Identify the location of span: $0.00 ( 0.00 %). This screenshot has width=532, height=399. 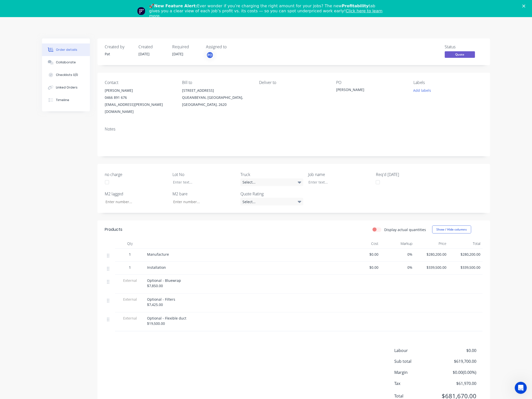
(458, 373).